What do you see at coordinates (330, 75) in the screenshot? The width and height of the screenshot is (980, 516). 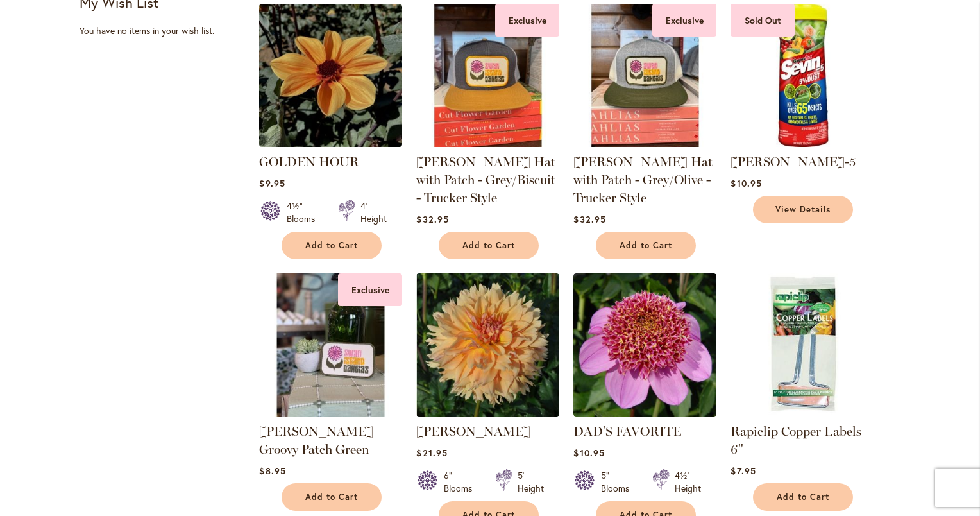 I see `img: Golden Hour` at bounding box center [330, 75].